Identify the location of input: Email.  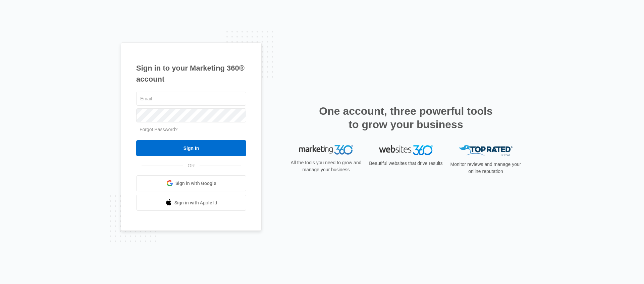
(191, 99).